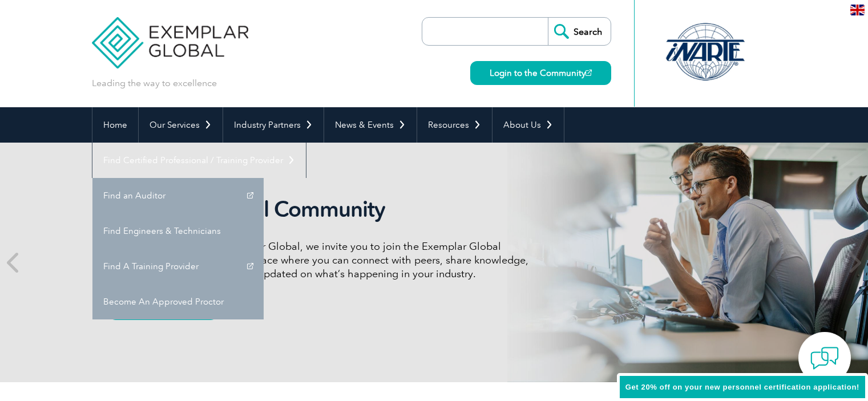 The width and height of the screenshot is (868, 401). I want to click on a: Login to the Community, so click(540, 73).